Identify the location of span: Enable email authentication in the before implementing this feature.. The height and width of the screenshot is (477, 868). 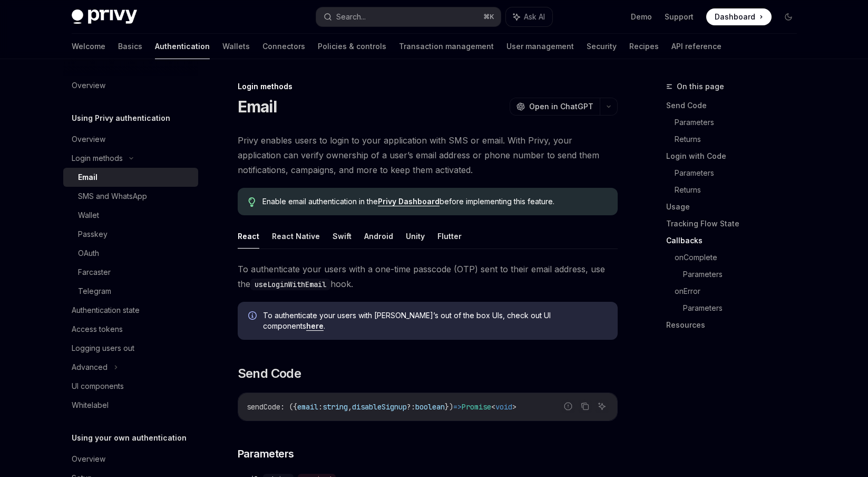
(434, 201).